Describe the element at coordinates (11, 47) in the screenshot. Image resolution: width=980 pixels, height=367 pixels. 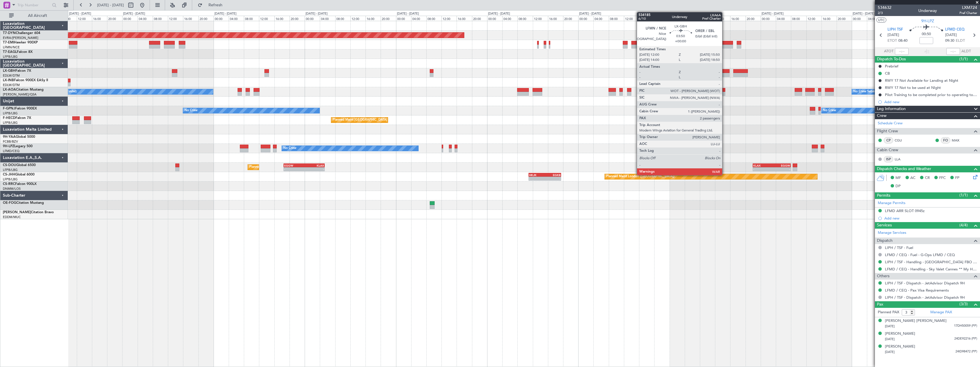
I see `a: LFMN/NCE` at that location.